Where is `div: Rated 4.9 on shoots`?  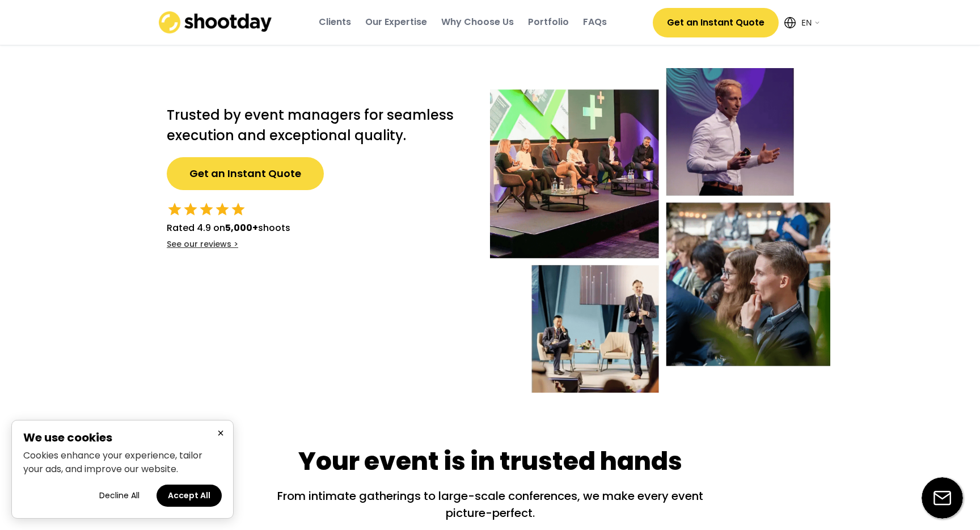 div: Rated 4.9 on shoots is located at coordinates (228, 228).